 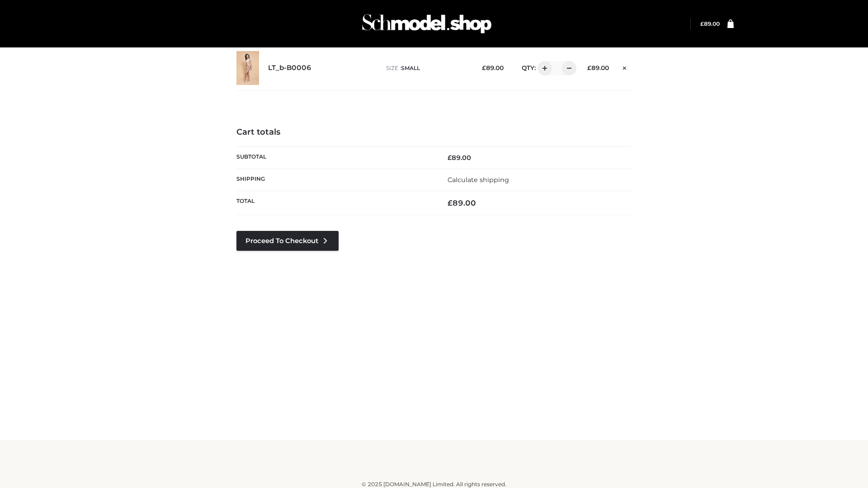 What do you see at coordinates (427, 68) in the screenshot?
I see `p: size :` at bounding box center [427, 68].